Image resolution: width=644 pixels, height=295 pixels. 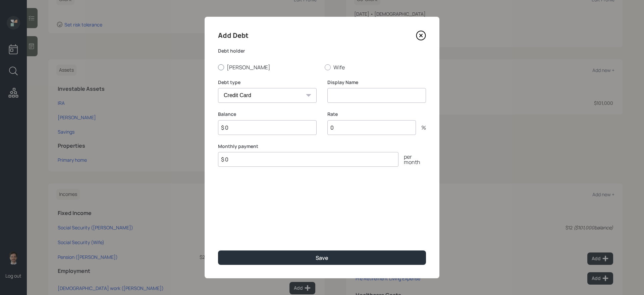 I want to click on label: Debt type, so click(x=267, y=82).